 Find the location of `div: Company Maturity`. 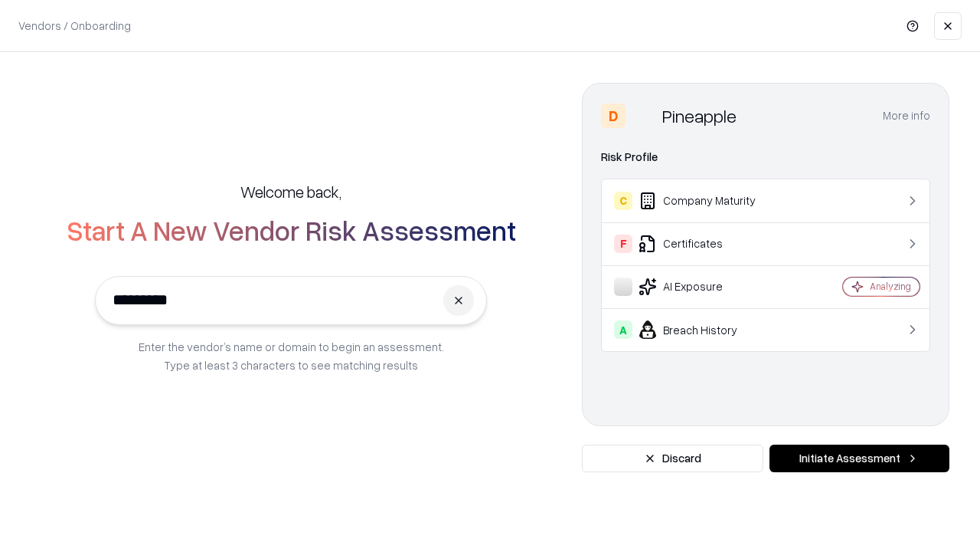

div: Company Maturity is located at coordinates (705, 201).